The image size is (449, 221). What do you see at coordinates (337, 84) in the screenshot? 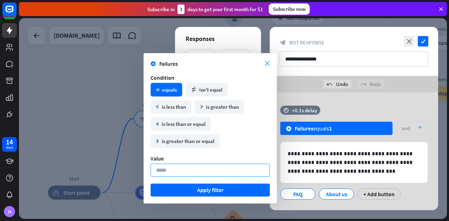
I see `div: Undo` at bounding box center [337, 84].